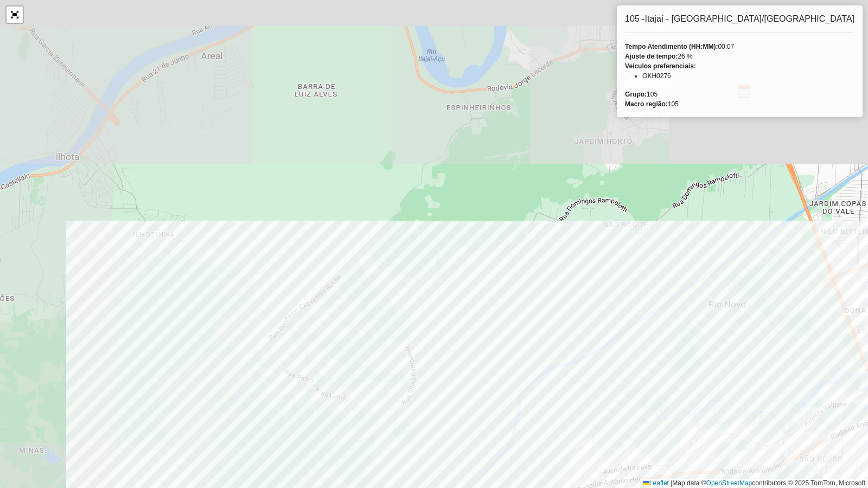 This screenshot has height=488, width=868. I want to click on div: 00:07, so click(740, 47).